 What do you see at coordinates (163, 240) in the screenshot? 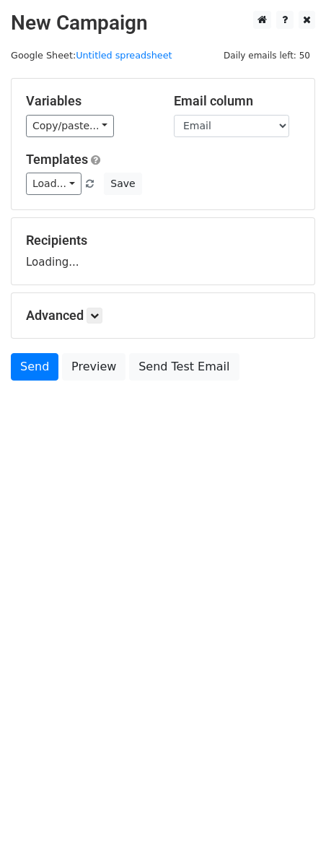
I see `h5: Recipients` at bounding box center [163, 240].